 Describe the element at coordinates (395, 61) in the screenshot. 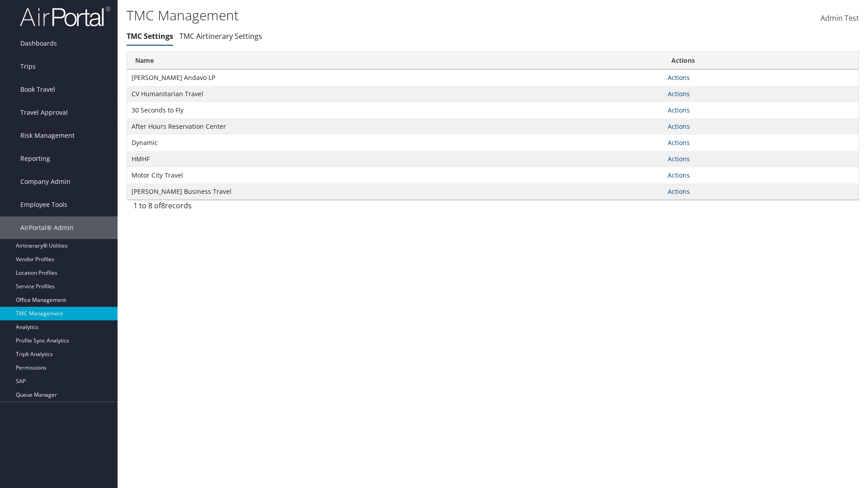

I see `th: Name: activate to sort column ascending` at that location.